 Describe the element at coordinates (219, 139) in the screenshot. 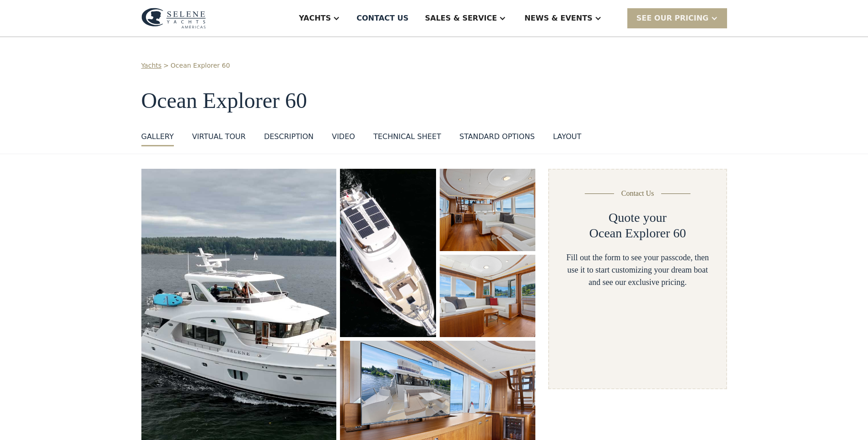

I see `a: VIRTUAL TOUR` at that location.